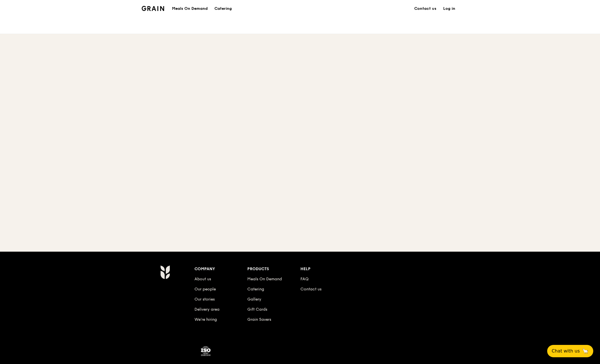 The image size is (600, 364). Describe the element at coordinates (449, 9) in the screenshot. I see `a: Log in` at that location.